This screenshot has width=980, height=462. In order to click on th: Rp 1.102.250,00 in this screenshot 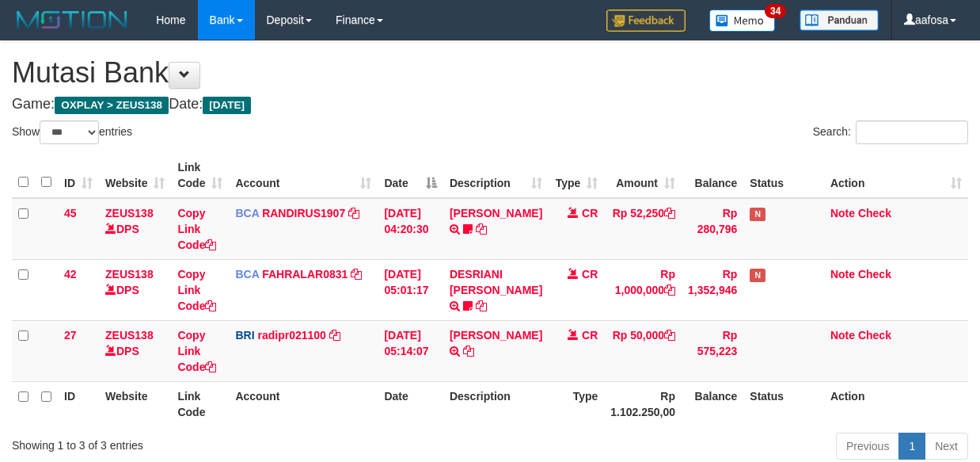, I will do `click(643, 403)`.